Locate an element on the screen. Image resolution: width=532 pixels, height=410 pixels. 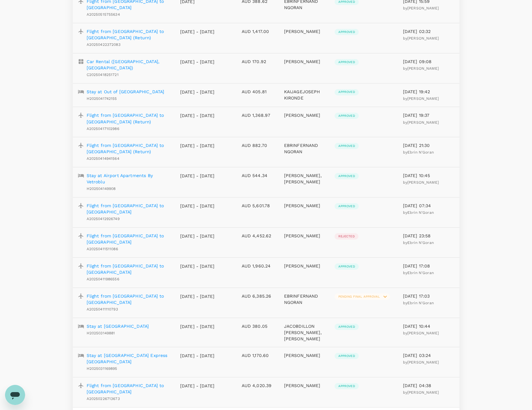
p: AUD 1,368.97 is located at coordinates (258, 115).